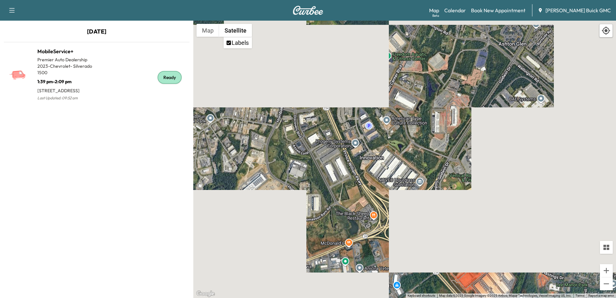 The height and width of the screenshot is (298, 616). What do you see at coordinates (67, 60) in the screenshot?
I see `p: Premier Auto Dealership` at bounding box center [67, 60].